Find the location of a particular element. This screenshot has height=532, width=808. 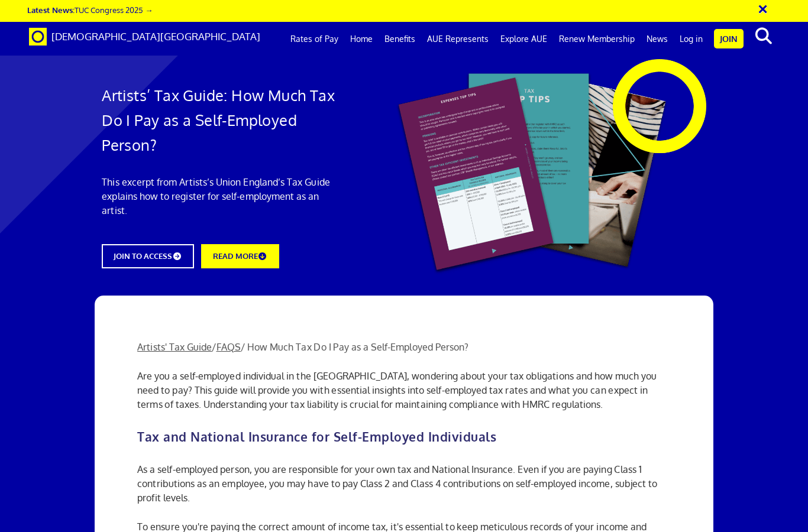

a: Home is located at coordinates (361, 39).